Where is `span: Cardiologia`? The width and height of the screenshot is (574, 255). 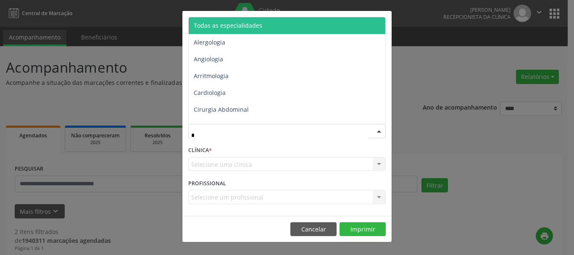
span: Cardiologia is located at coordinates (210, 92).